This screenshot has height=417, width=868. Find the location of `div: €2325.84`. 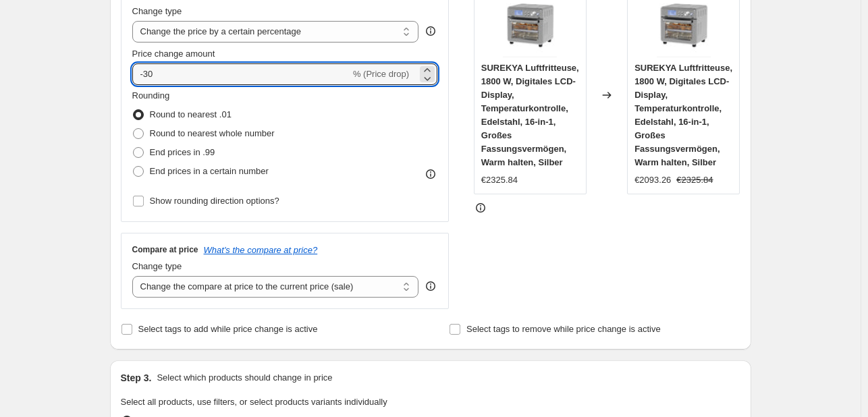

div: €2325.84 is located at coordinates (499, 180).